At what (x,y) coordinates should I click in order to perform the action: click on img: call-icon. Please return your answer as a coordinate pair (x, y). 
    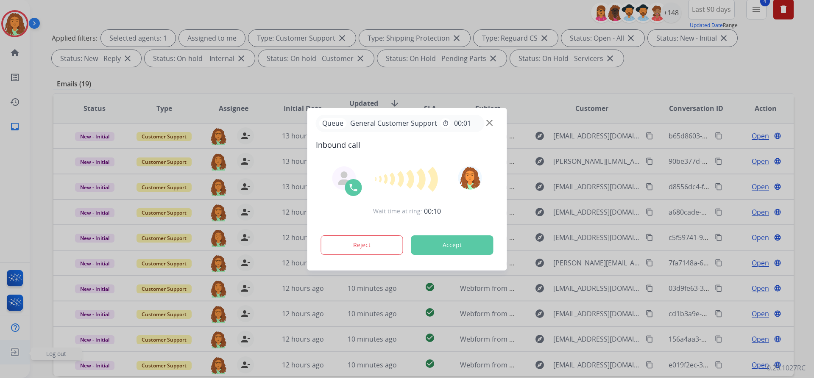
    Looking at the image, I should click on (353, 188).